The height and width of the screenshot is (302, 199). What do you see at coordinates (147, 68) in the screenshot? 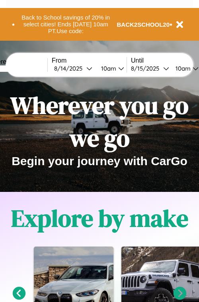
I see `div: 8 / 15 / 2025` at bounding box center [147, 68].